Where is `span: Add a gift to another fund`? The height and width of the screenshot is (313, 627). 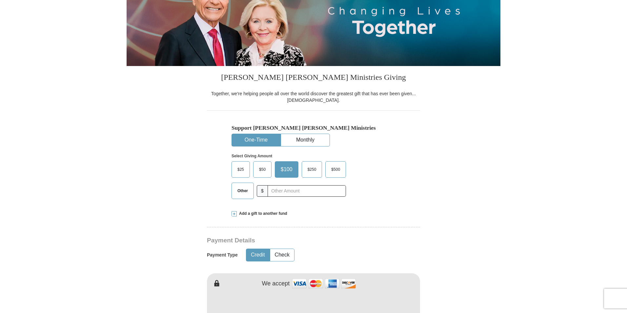
span: Add a gift to another fund is located at coordinates (262, 213).